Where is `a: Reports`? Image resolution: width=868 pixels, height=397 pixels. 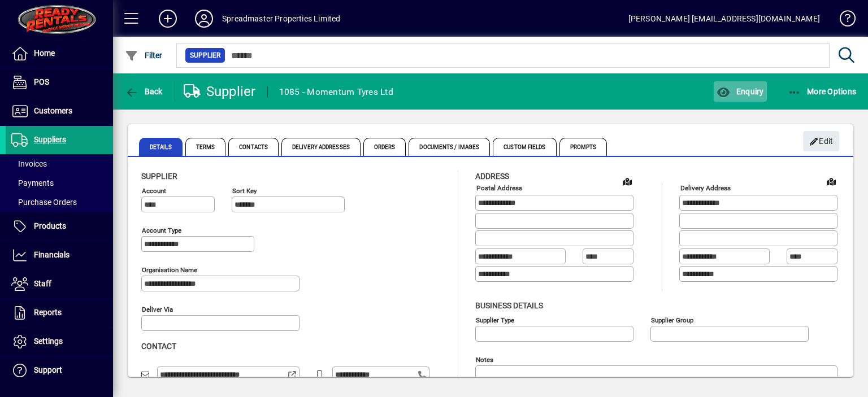
a: Reports is located at coordinates (60, 313).